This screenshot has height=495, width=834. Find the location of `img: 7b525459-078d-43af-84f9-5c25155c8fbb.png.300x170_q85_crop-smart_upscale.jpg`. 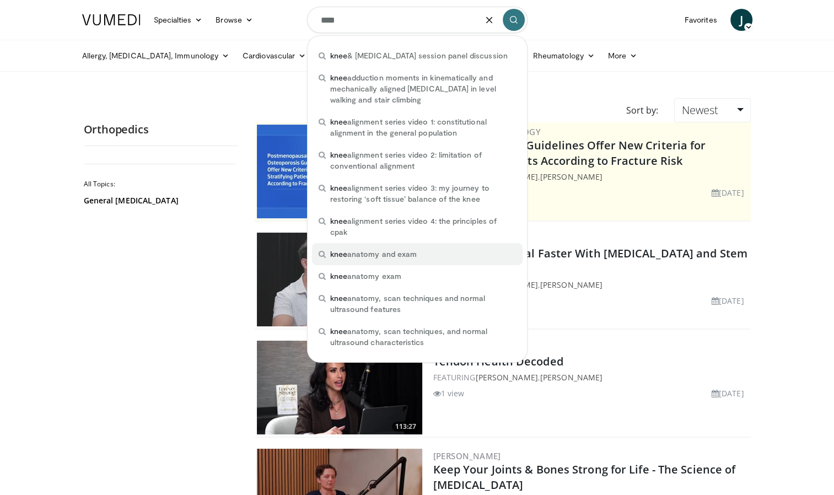

img: 7b525459-078d-43af-84f9-5c25155c8fbb.png.300x170_q85_crop-smart_upscale.jpg is located at coordinates (339, 171).